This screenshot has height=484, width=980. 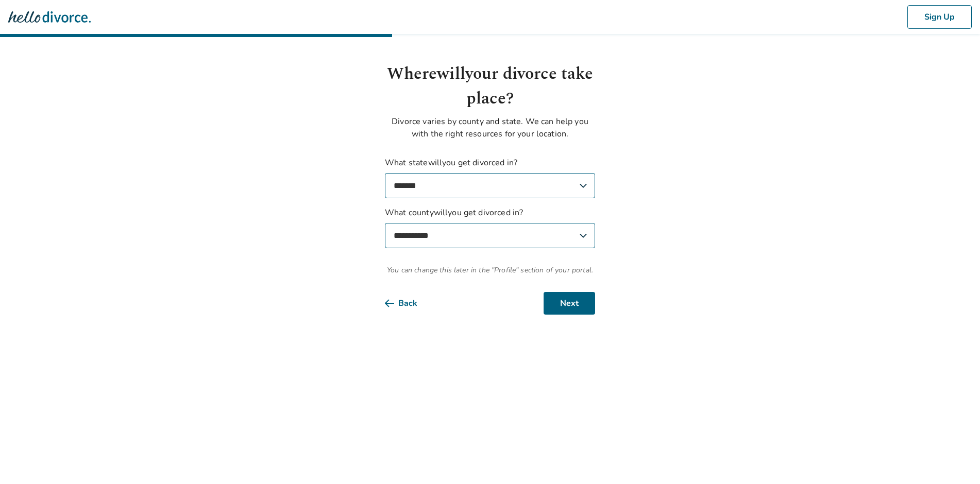 I want to click on button: Back, so click(x=409, y=304).